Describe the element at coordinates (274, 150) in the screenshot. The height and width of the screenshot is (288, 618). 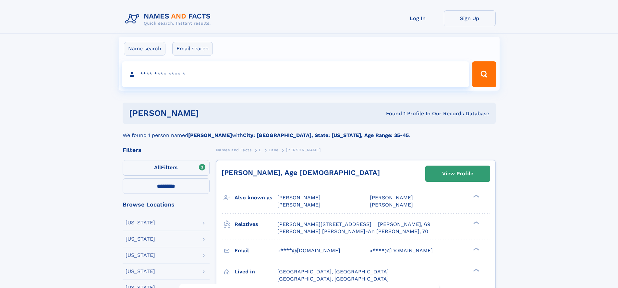
I see `a: Lane` at that location.